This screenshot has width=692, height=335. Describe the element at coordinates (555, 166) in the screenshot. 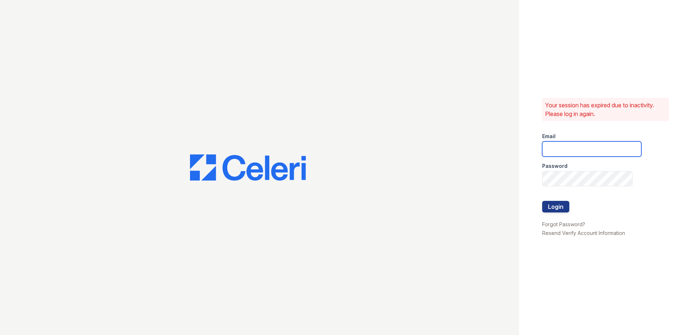

I see `label: Password` at that location.